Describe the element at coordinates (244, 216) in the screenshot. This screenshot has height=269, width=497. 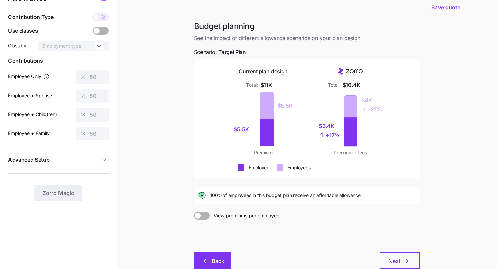
I see `span: View premiums per employee` at that location.